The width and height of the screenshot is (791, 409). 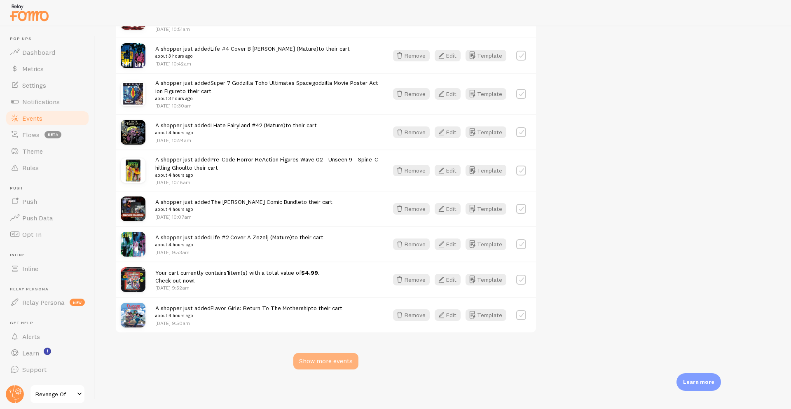 I want to click on span: Pop-ups, so click(x=50, y=39).